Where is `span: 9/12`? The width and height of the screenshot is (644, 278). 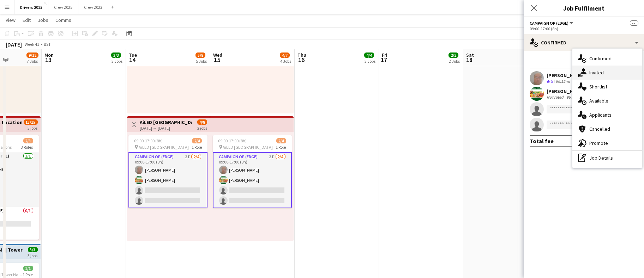 span: 9/12 is located at coordinates (32, 55).